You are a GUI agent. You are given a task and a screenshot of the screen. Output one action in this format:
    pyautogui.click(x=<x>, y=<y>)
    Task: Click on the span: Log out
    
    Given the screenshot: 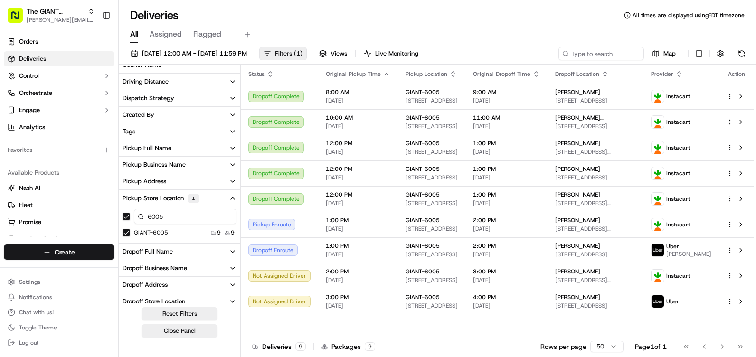 What is the action you would take?
    pyautogui.click(x=28, y=343)
    